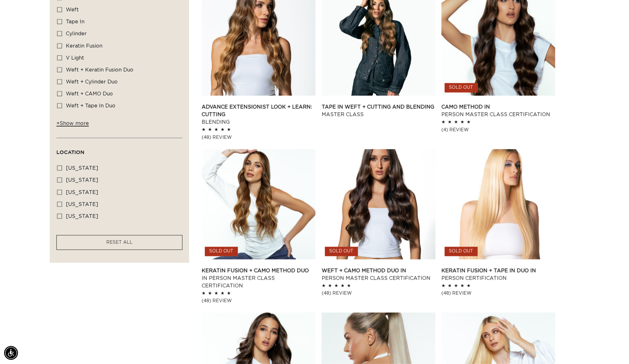 Image resolution: width=629 pixels, height=364 pixels. Describe the element at coordinates (258, 114) in the screenshot. I see `a: Advance Extensionist Look + Learn: Cutting Blending` at that location.